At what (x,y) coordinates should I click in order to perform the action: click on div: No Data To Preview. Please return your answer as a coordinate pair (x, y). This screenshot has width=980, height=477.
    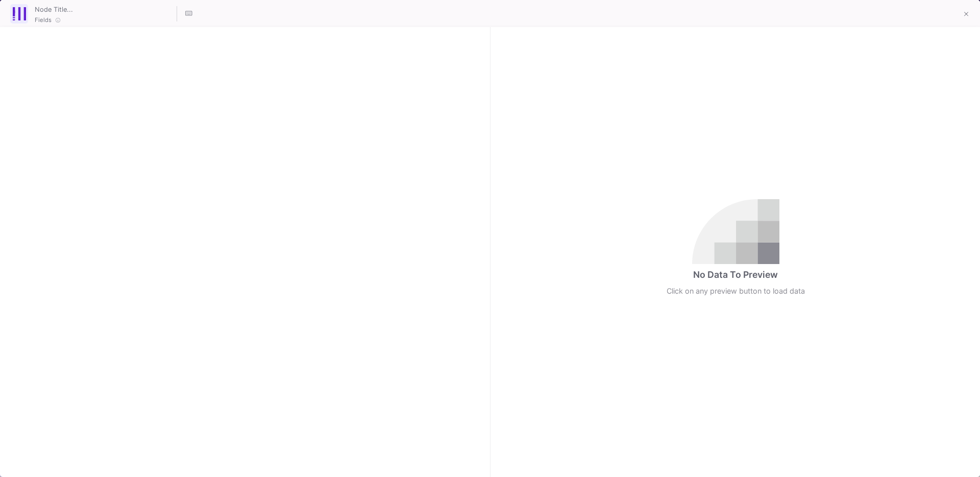
    Looking at the image, I should click on (735, 274).